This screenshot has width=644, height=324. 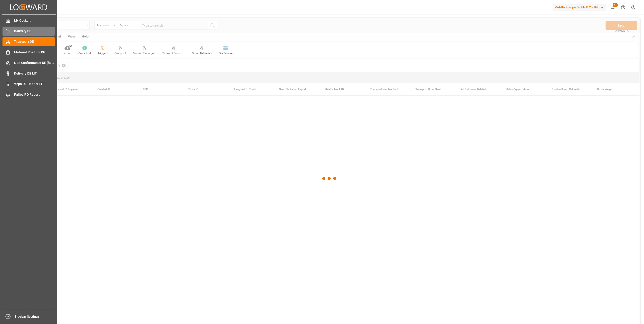 I want to click on span: Delivery DE, so click(x=35, y=31).